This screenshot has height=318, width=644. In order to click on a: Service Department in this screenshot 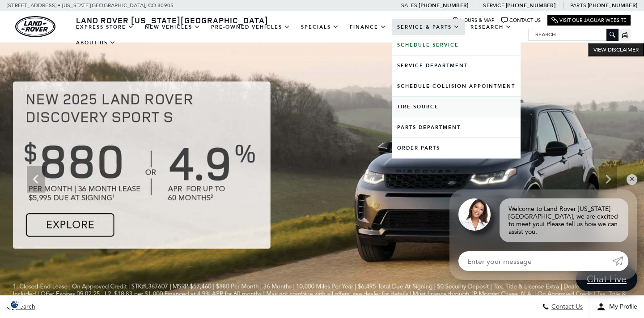, I will do `click(456, 65)`.